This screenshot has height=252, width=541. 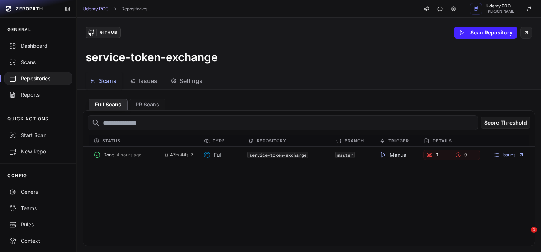 I want to click on div: Details, so click(x=452, y=141).